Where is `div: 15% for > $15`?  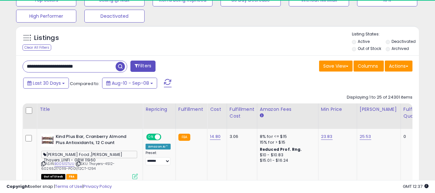 div: 15% for > $15 is located at coordinates (287, 142).